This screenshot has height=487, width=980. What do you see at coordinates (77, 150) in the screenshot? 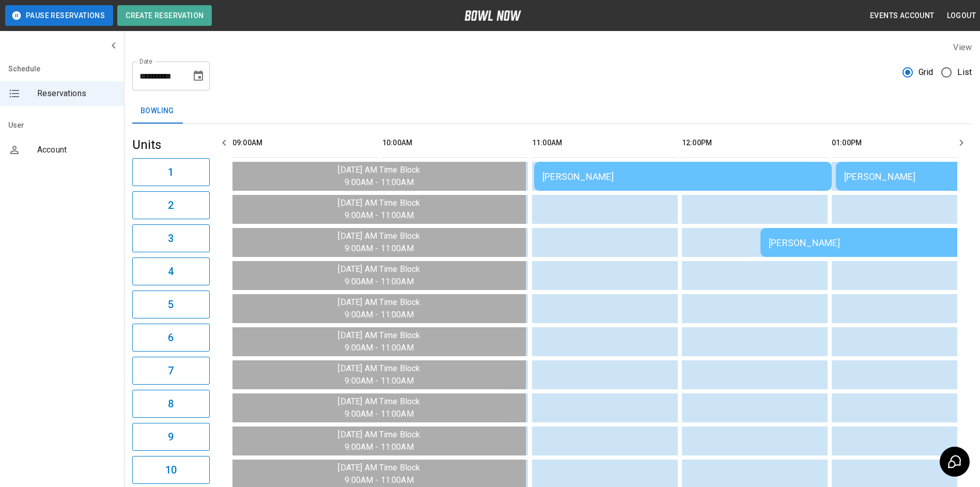
I see `span: Account` at bounding box center [77, 150].